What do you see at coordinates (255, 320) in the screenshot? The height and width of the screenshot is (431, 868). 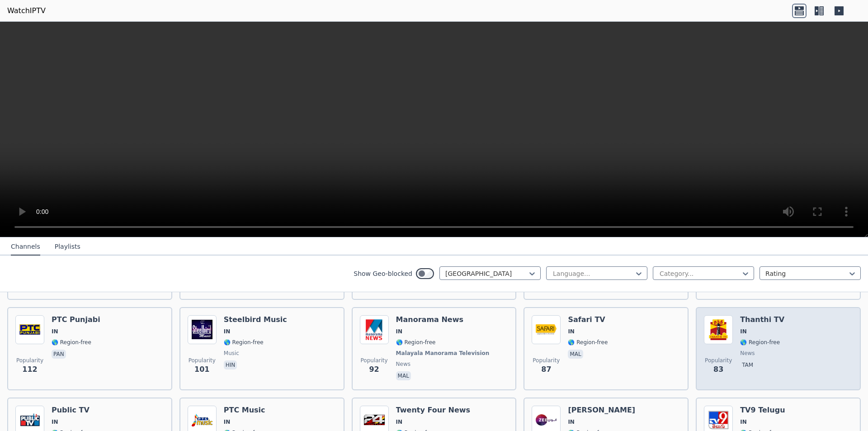 I see `h6: Steelbird Music` at bounding box center [255, 320].